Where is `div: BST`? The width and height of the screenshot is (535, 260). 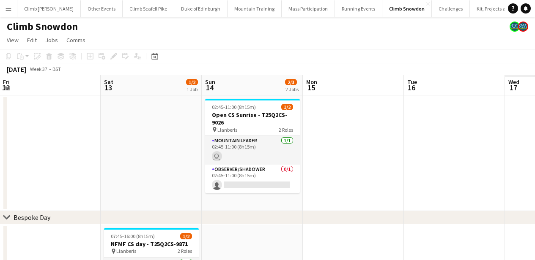
div: BST is located at coordinates (57, 69).